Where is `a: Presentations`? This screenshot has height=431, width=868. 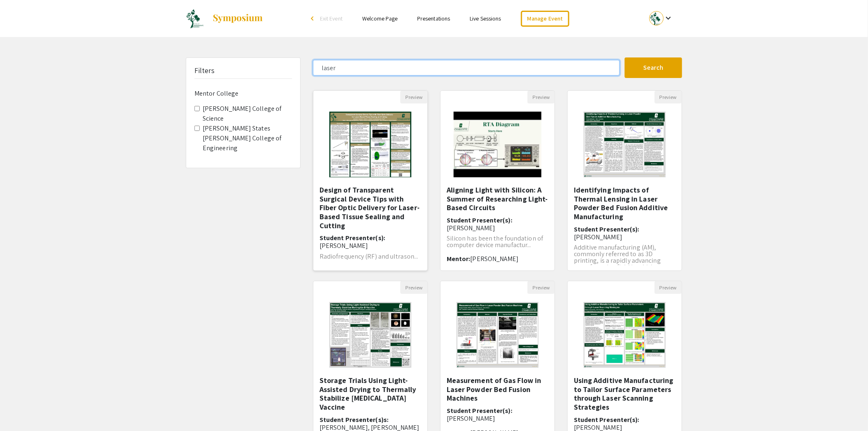
a: Presentations is located at coordinates (434, 18).